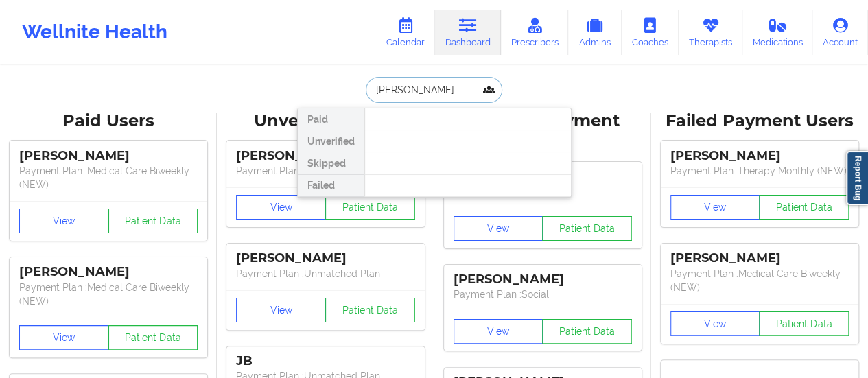  Describe the element at coordinates (325, 361) in the screenshot. I see `div: JB` at that location.